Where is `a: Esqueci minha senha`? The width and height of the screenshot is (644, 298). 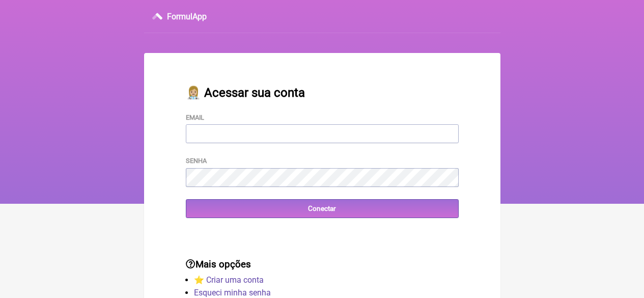
a: Esqueci minha senha is located at coordinates (232, 292).